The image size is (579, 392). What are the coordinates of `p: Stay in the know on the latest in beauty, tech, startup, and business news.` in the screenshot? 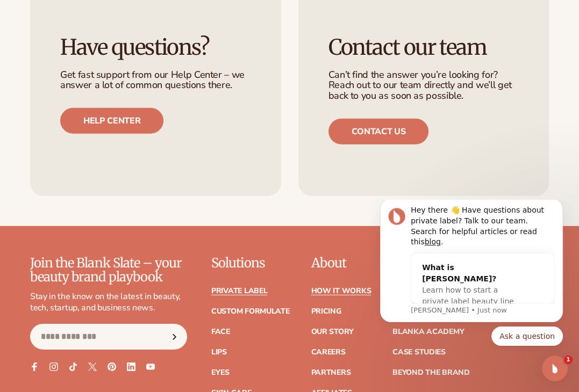 It's located at (108, 303).